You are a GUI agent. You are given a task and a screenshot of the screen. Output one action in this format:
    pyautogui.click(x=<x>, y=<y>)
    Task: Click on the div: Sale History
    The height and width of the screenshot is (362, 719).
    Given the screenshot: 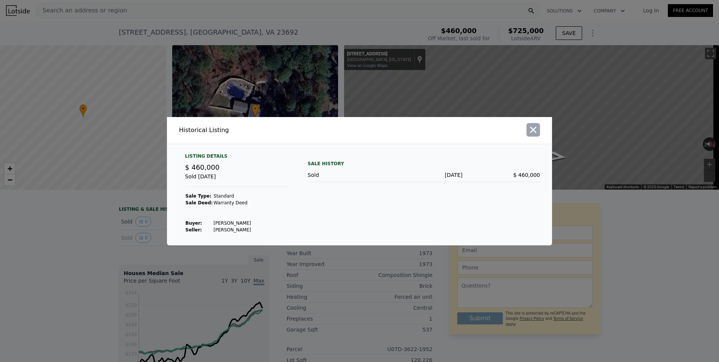 What is the action you would take?
    pyautogui.click(x=424, y=164)
    